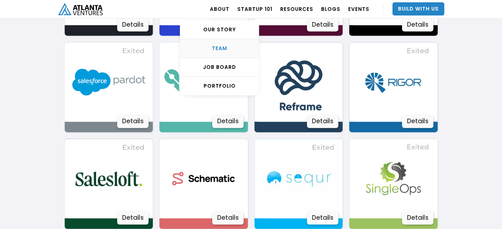 Image resolution: width=502 pixels, height=229 pixels. What do you see at coordinates (219, 30) in the screenshot?
I see `a: OUR STORY` at bounding box center [219, 30].